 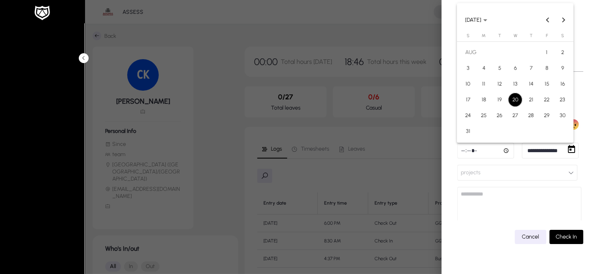 What do you see at coordinates (547, 100) in the screenshot?
I see `button: Aug 22, 2025` at bounding box center [547, 100].